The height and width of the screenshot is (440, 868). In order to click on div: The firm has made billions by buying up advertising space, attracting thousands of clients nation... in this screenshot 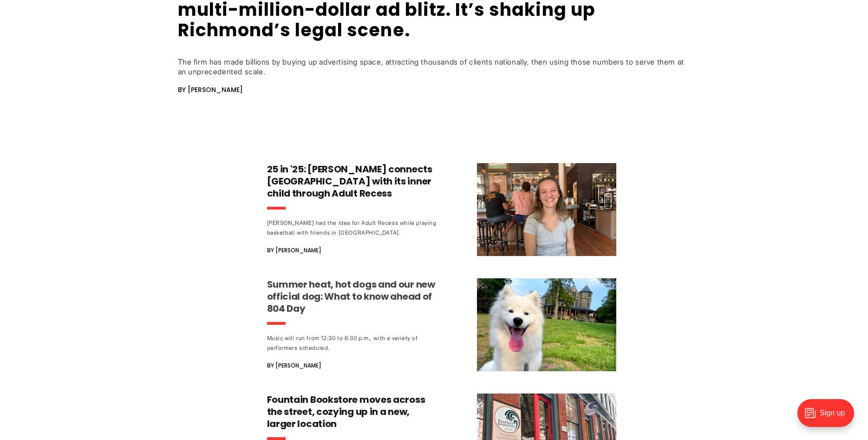, I will do `click(434, 67)`.